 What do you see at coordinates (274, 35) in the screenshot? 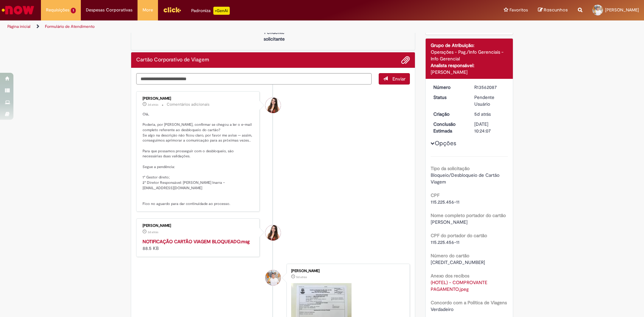
I see `p: Pendente solicitante` at bounding box center [274, 35].